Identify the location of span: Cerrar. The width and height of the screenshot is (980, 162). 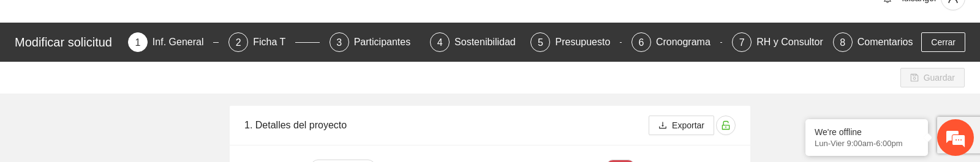
(943, 42).